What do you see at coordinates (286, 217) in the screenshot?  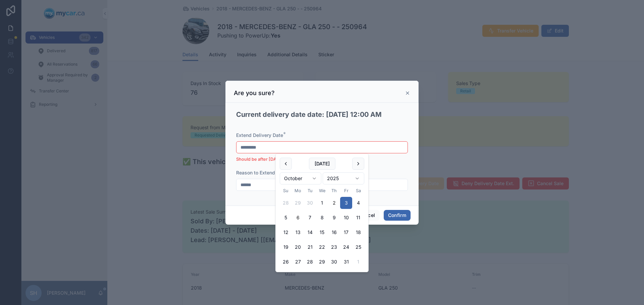 I see `button: Sunday, October 5th, 2025` at bounding box center [286, 217].